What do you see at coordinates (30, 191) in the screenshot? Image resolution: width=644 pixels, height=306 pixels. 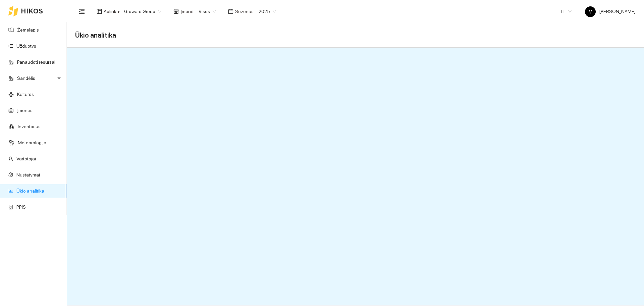 I see `a: Ūkio analitika` at bounding box center [30, 191].